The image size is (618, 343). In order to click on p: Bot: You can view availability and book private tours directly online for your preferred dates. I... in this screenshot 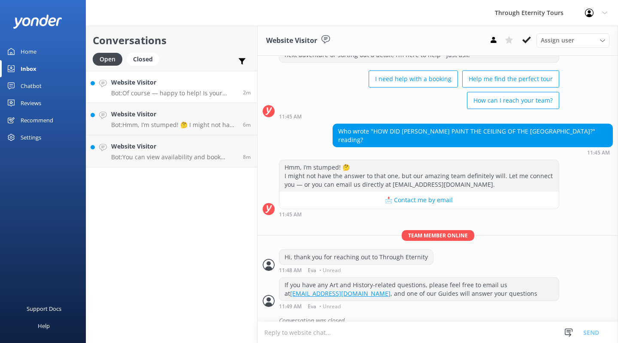, I will do `click(174, 157)`.